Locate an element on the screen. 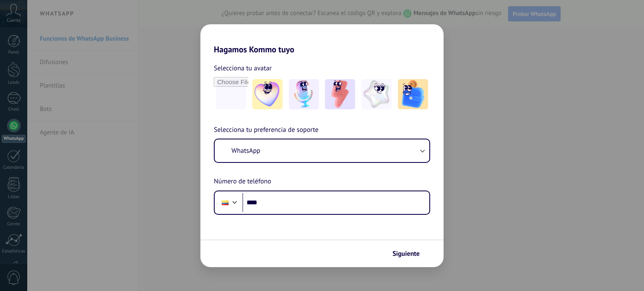 The width and height of the screenshot is (644, 291). span: Selecciona tu preferencia de soporte is located at coordinates (266, 130).